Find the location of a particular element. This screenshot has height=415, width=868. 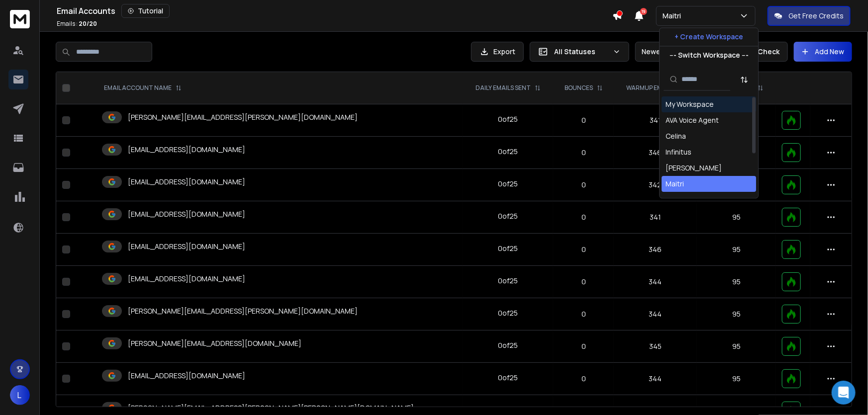

p: DAILY EMAILS SENT is located at coordinates (503, 88).